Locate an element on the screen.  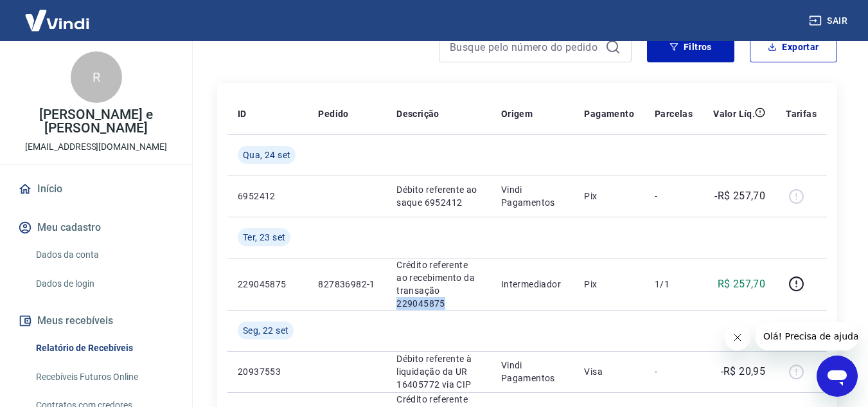
p: Visa is located at coordinates (609, 372).